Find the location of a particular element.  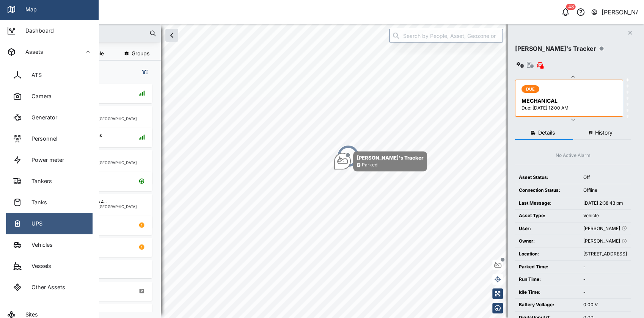

span: Groups is located at coordinates (140, 53).